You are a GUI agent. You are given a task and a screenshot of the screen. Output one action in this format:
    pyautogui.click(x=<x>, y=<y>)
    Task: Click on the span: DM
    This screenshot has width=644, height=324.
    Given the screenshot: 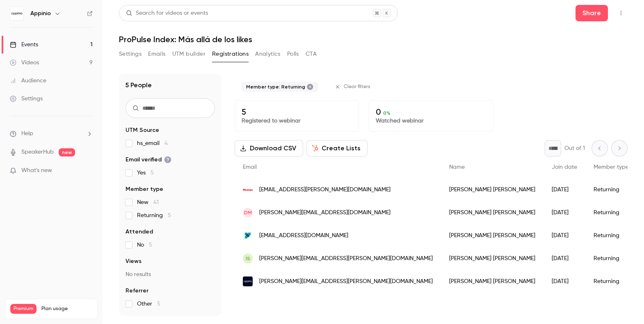 What is the action you would take?
    pyautogui.click(x=248, y=213)
    